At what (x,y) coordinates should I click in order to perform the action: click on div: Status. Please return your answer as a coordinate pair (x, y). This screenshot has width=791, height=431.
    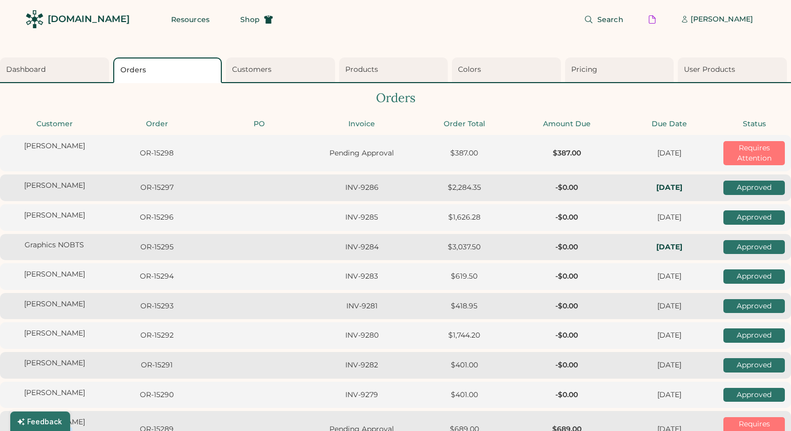
    Looking at the image, I should click on (755, 124).